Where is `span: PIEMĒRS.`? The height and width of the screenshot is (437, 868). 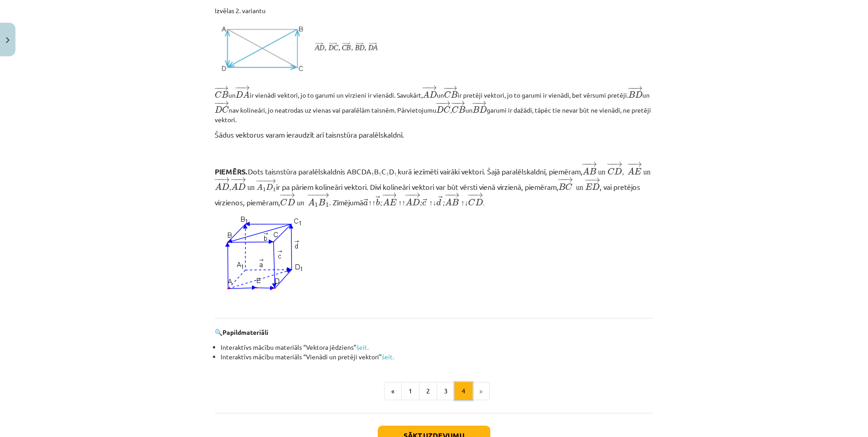
span: PIEMĒRS. is located at coordinates (231, 172).